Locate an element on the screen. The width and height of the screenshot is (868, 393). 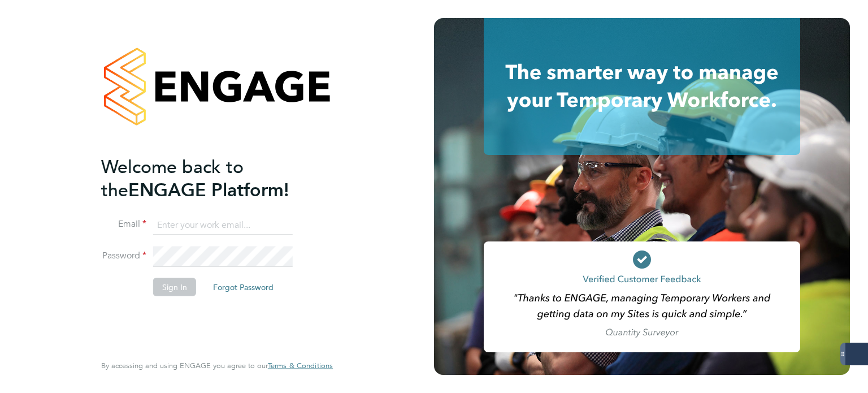
h2: ENGAGE Platform! is located at coordinates (211, 178).